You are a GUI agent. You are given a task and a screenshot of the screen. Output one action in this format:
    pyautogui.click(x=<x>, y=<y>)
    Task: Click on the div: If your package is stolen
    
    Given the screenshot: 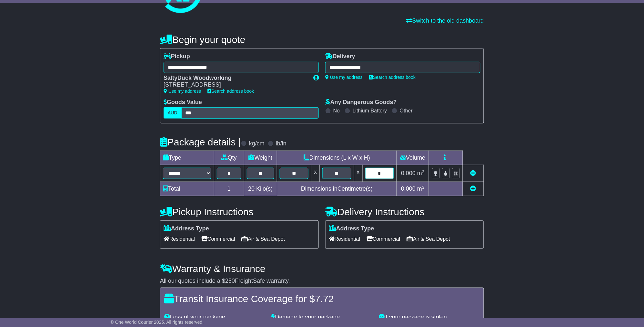 What is the action you would take?
    pyautogui.click(x=429, y=317)
    